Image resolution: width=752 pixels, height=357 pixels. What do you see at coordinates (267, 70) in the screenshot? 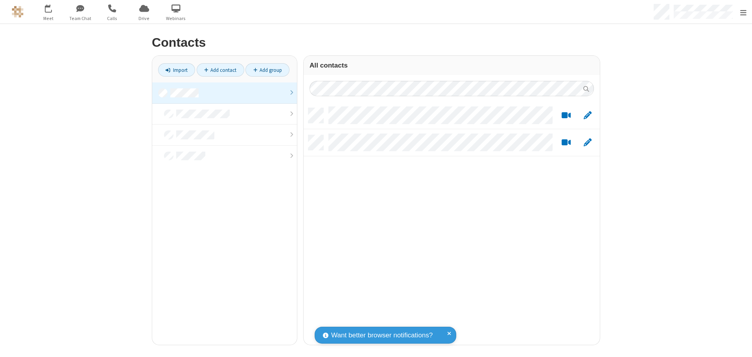
I see `a: Add group` at bounding box center [267, 70].